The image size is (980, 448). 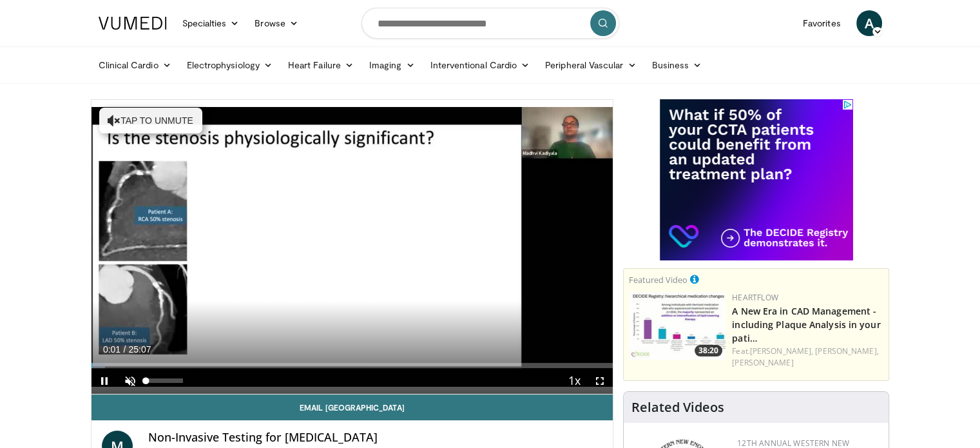 I want to click on a: Browse, so click(x=276, y=24).